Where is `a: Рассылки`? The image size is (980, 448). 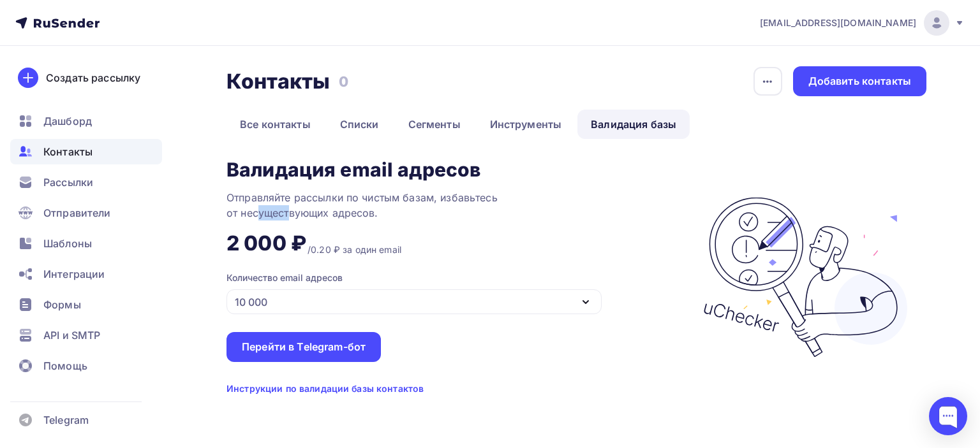
a: Рассылки is located at coordinates (86, 182).